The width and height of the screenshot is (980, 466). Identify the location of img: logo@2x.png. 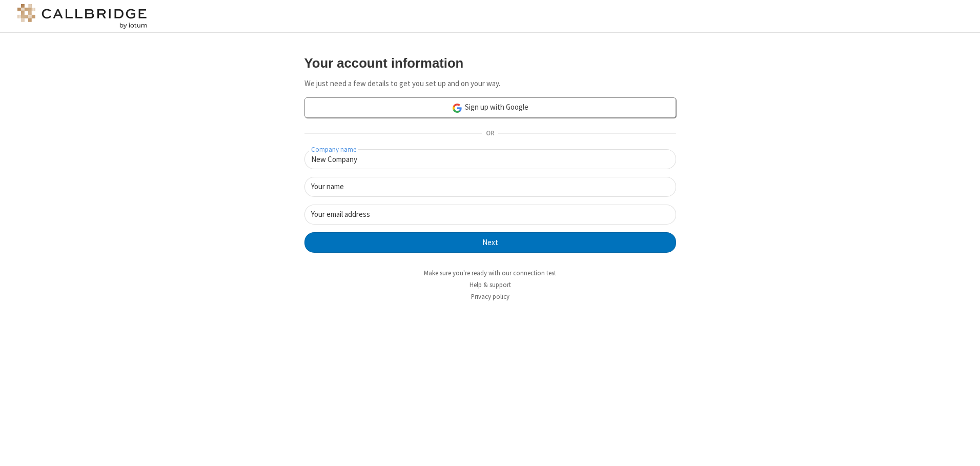
(82, 17).